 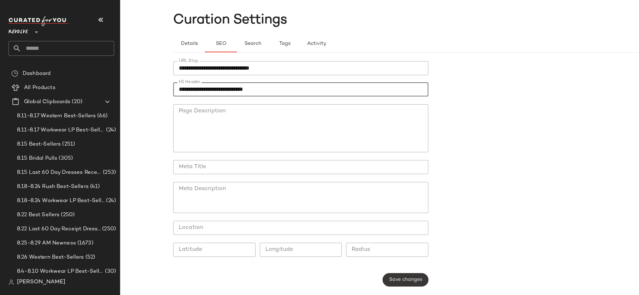 What do you see at coordinates (59, 172) in the screenshot?
I see `span: 8.15 Last 60 Day Dresses Receipt` at bounding box center [59, 172].